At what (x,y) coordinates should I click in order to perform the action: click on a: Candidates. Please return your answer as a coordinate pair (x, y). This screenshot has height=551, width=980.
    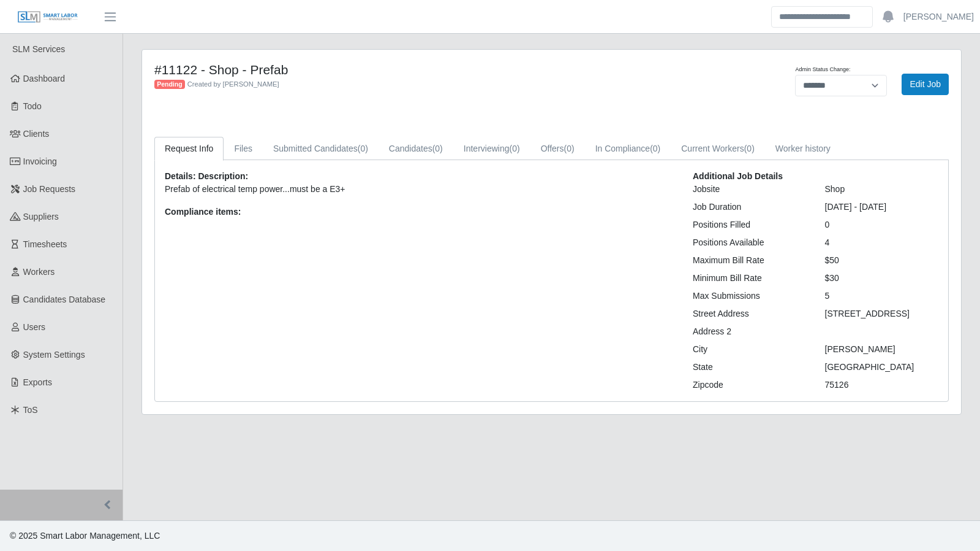
    Looking at the image, I should click on (416, 149).